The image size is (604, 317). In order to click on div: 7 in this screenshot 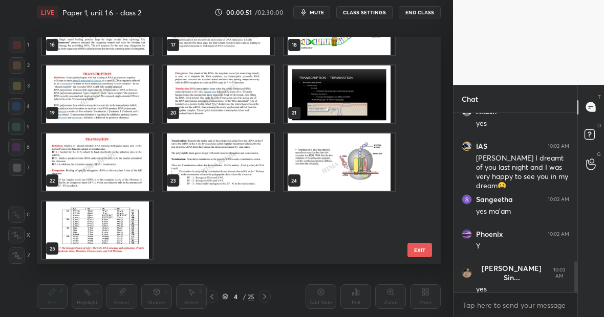, I will do `click(19, 168)`.